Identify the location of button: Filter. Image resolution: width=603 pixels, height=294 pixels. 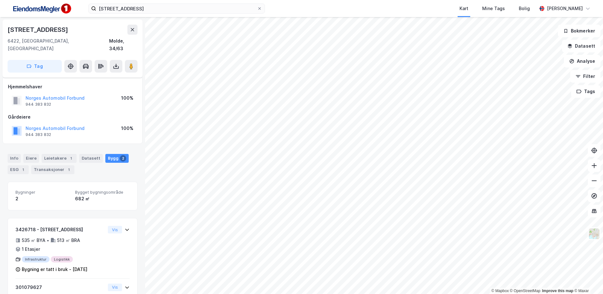
(585, 76).